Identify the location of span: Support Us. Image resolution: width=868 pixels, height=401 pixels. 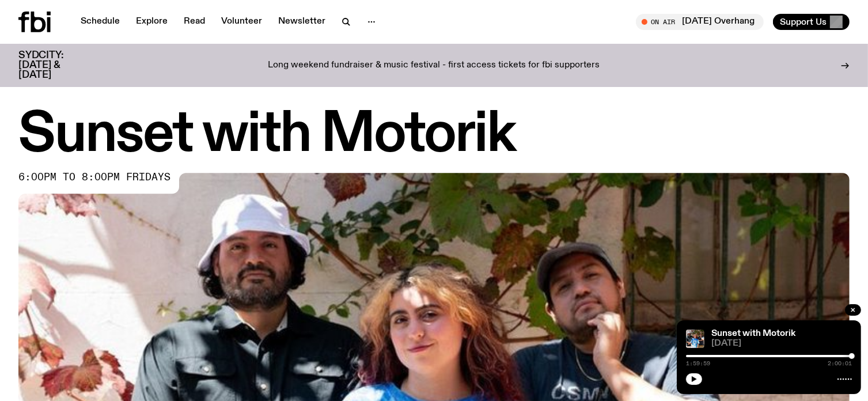
(803, 22).